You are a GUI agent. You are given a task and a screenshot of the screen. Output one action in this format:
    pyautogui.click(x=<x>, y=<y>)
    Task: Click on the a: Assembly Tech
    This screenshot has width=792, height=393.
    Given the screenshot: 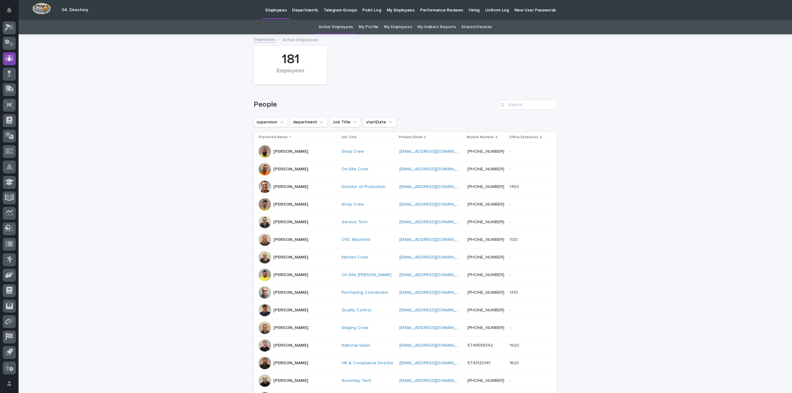 What is the action you would take?
    pyautogui.click(x=356, y=381)
    